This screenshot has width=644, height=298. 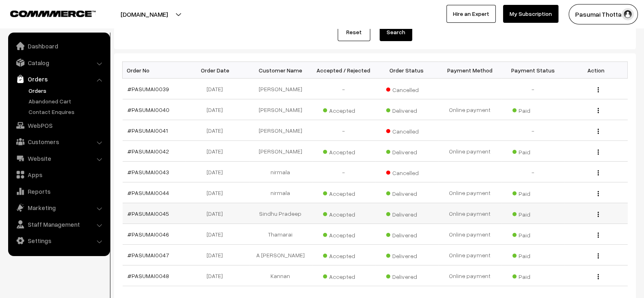 I want to click on td: Thamarai, so click(x=280, y=234).